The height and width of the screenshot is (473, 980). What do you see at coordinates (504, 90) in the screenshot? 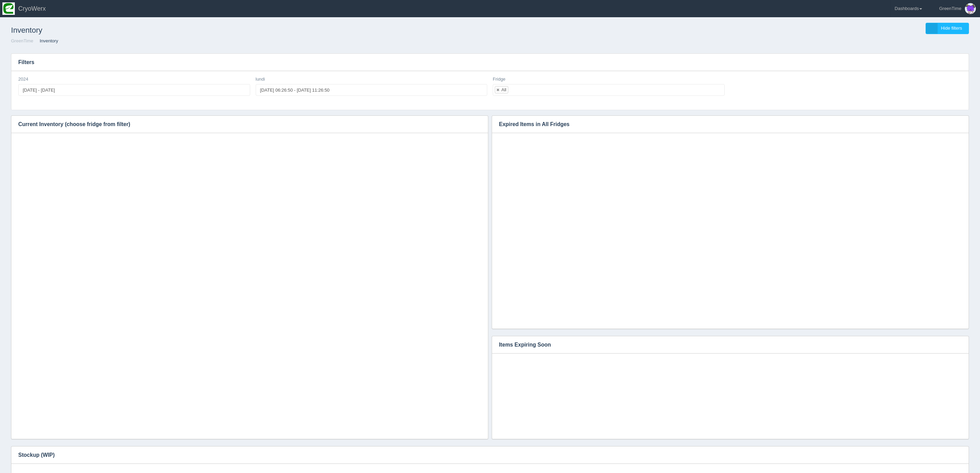
I see `div: All` at bounding box center [504, 90].